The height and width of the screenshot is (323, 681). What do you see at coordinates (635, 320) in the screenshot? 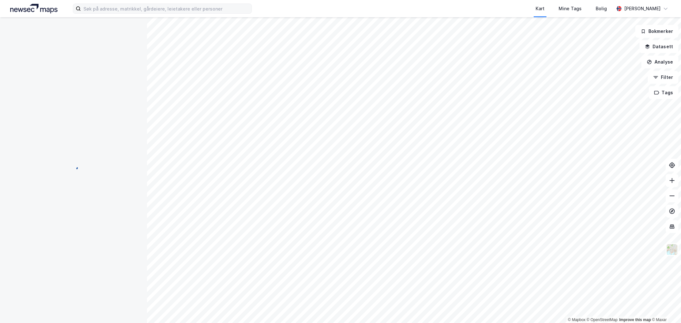
I see `a: Improve this map` at bounding box center [635, 320].